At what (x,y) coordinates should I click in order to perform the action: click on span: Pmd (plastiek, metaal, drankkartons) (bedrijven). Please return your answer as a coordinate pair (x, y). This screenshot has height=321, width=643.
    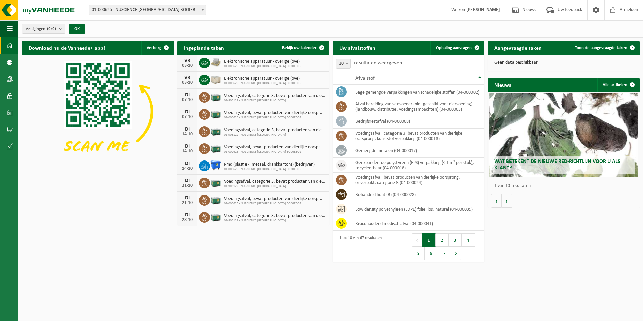
    Looking at the image, I should click on (269, 164).